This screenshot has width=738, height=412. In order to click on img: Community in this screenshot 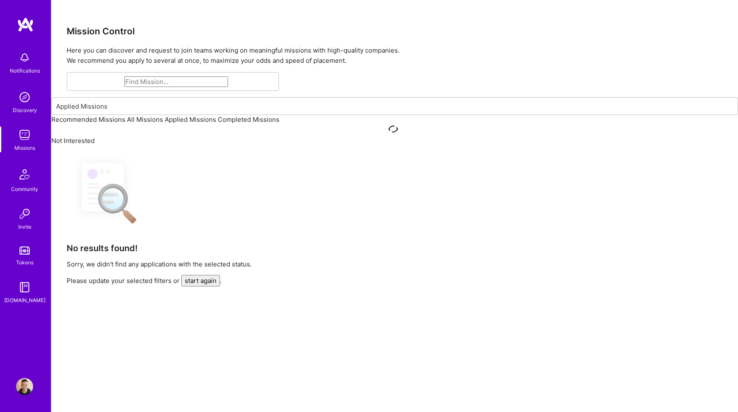, I will do `click(25, 175)`.